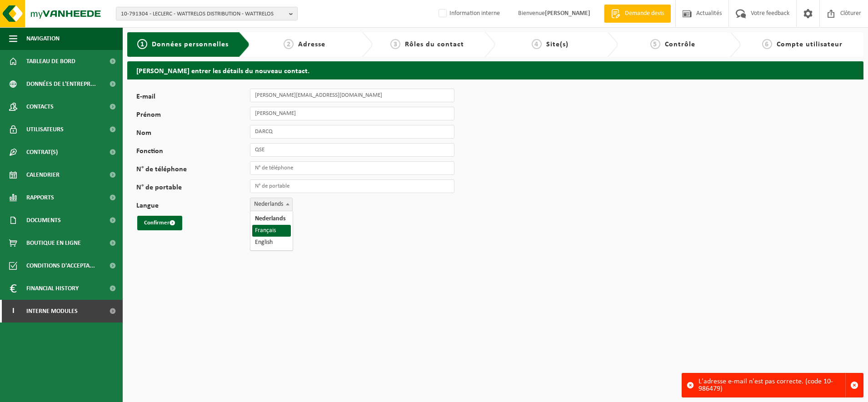 The width and height of the screenshot is (868, 402). Describe the element at coordinates (44, 220) in the screenshot. I see `span: Documents` at that location.